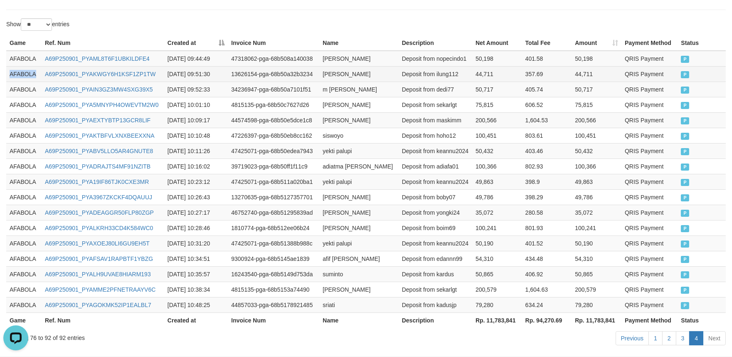 This screenshot has width=732, height=357. What do you see at coordinates (435, 320) in the screenshot?
I see `th: Description` at bounding box center [435, 320].